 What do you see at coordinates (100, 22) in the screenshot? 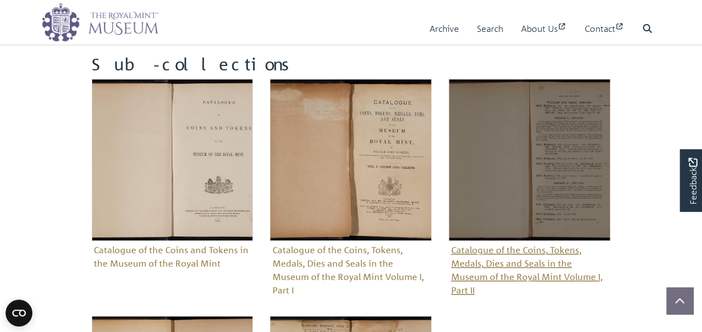
I see `img: logo_wide.png` at bounding box center [100, 22].